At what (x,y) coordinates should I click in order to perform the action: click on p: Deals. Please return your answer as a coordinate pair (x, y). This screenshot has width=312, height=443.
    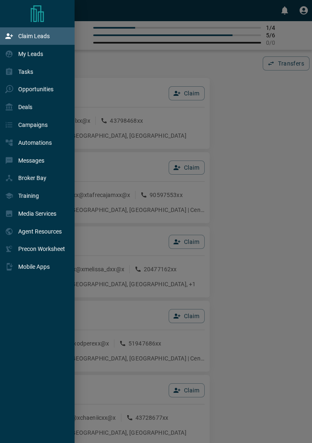
    Looking at the image, I should click on (25, 107).